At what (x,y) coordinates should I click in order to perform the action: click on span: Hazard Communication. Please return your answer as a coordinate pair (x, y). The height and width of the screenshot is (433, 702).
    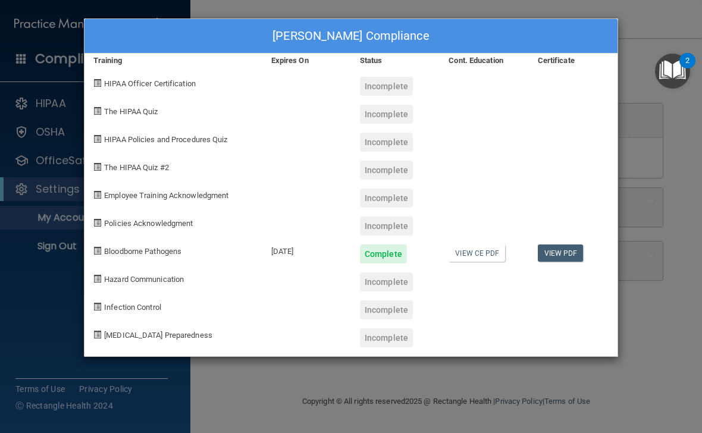
    Looking at the image, I should click on (144, 279).